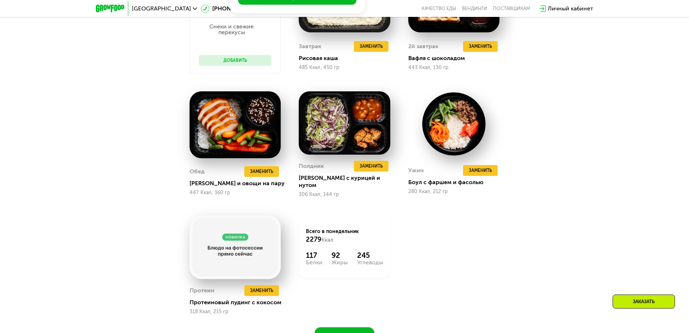  Describe the element at coordinates (327, 240) in the screenshot. I see `span: Ккал` at that location.